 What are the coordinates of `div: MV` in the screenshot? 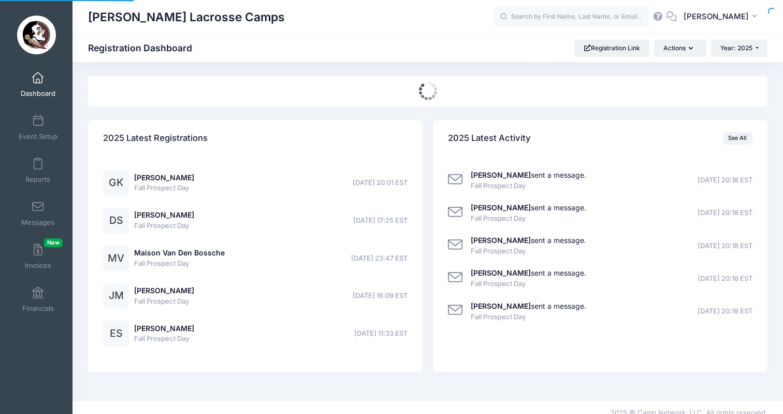 It's located at (116, 258).